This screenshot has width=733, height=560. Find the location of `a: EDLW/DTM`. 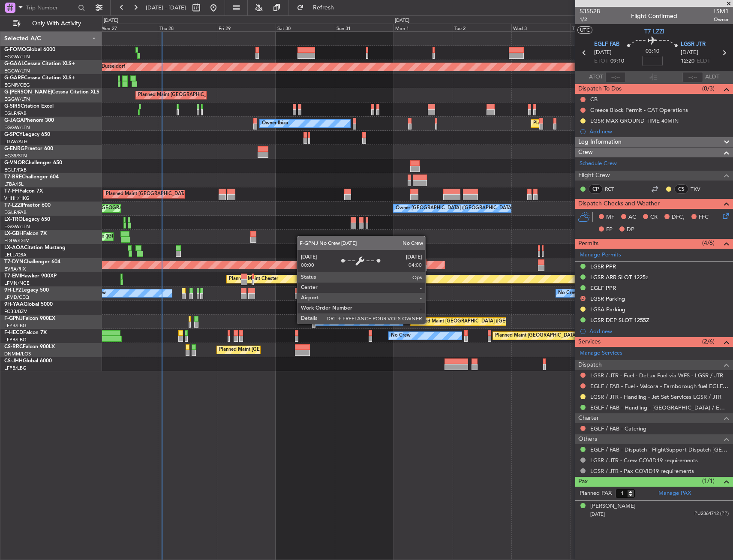

a: EDLW/DTM is located at coordinates (17, 241).